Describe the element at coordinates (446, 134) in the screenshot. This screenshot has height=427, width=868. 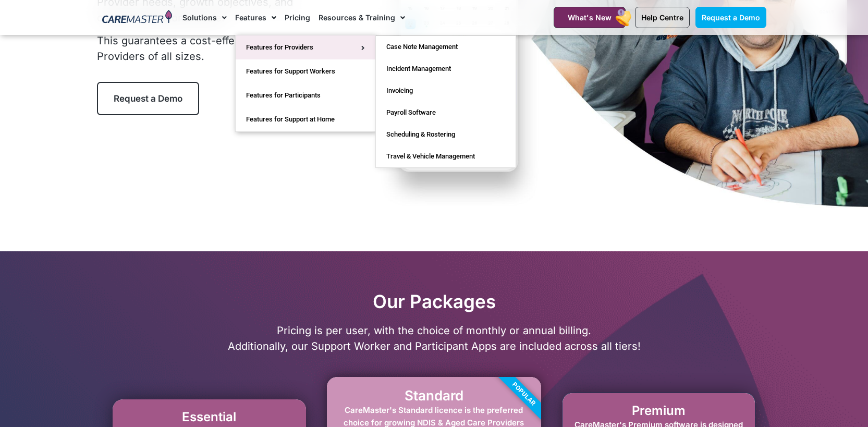
I see `a: Scheduling & Rostering` at that location.